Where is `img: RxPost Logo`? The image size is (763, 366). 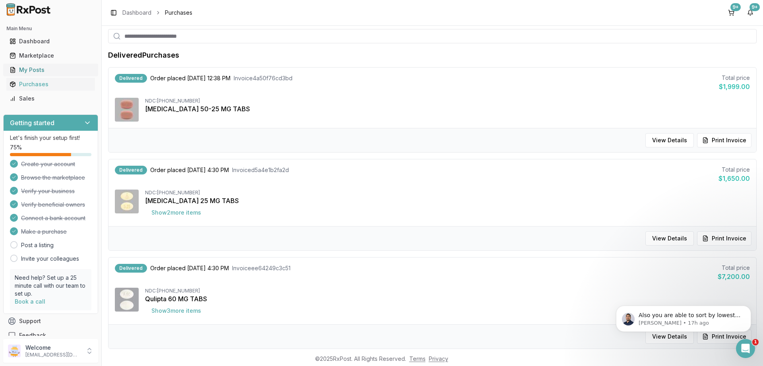
img: RxPost Logo is located at coordinates (29, 10).